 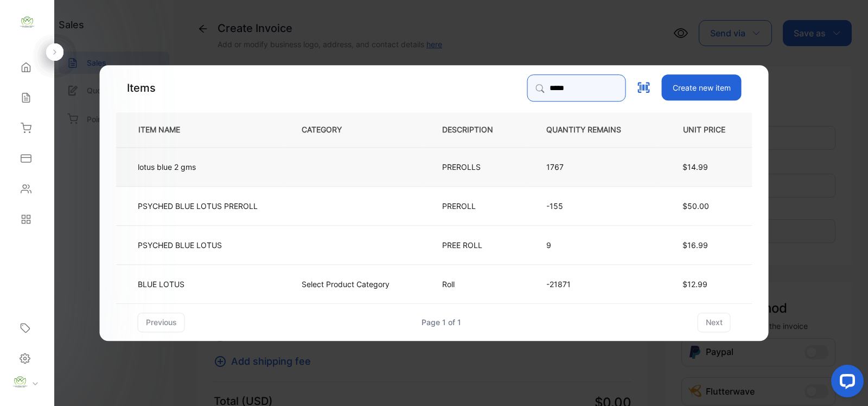 What do you see at coordinates (695, 284) in the screenshot?
I see `span: $12.99` at bounding box center [695, 284].